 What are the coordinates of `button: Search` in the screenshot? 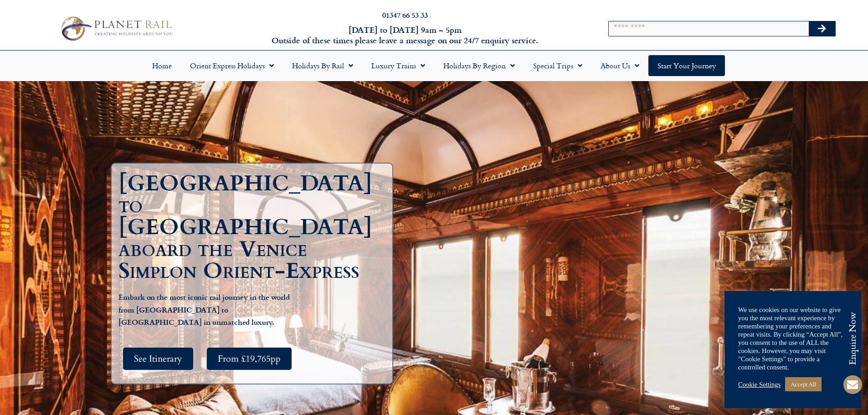 It's located at (822, 29).